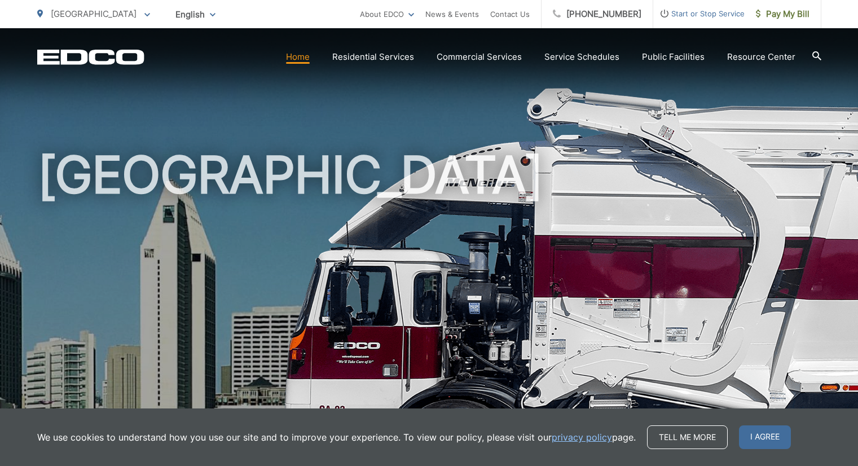  Describe the element at coordinates (195, 14) in the screenshot. I see `span: English` at that location.